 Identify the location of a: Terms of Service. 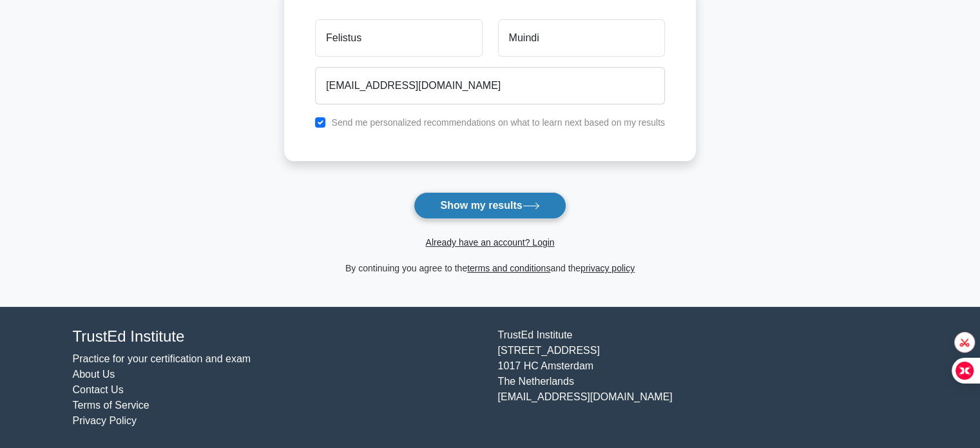
(111, 405).